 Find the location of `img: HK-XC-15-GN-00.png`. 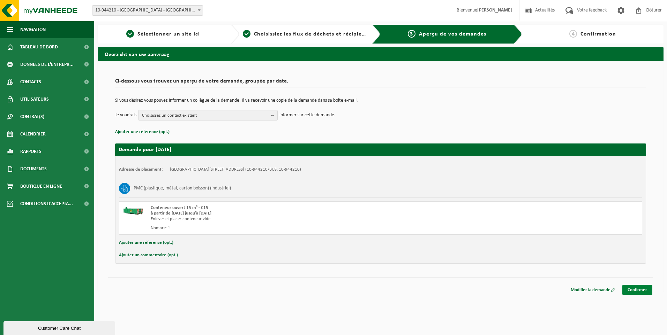

img: HK-XC-15-GN-00.png is located at coordinates (133, 211).